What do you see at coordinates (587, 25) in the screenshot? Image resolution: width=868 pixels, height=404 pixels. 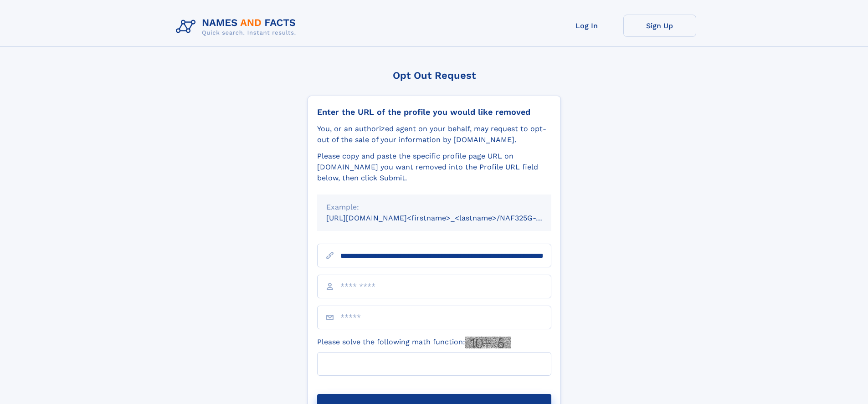 I see `a: Log In` at bounding box center [587, 25].